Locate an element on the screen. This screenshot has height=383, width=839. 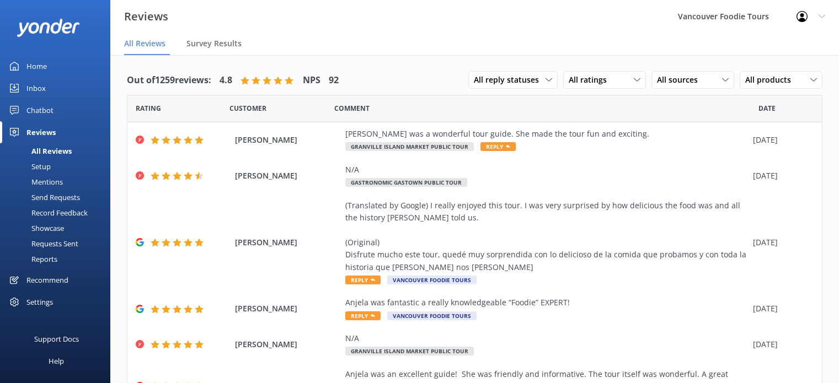
a: Mentions is located at coordinates (58, 182).